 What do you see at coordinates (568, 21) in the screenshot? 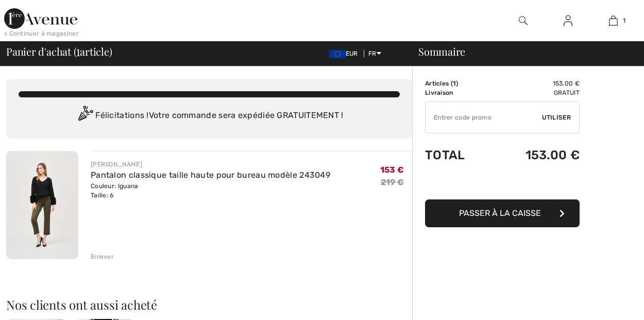
I see `img: Mes infos` at bounding box center [568, 21].